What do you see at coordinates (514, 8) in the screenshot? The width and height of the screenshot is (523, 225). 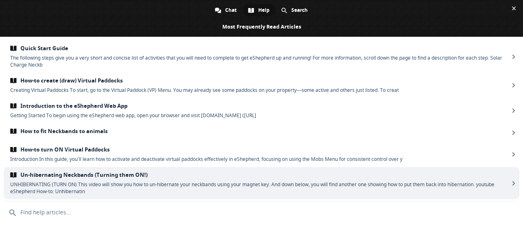 I see `span: Close chat` at bounding box center [514, 8].